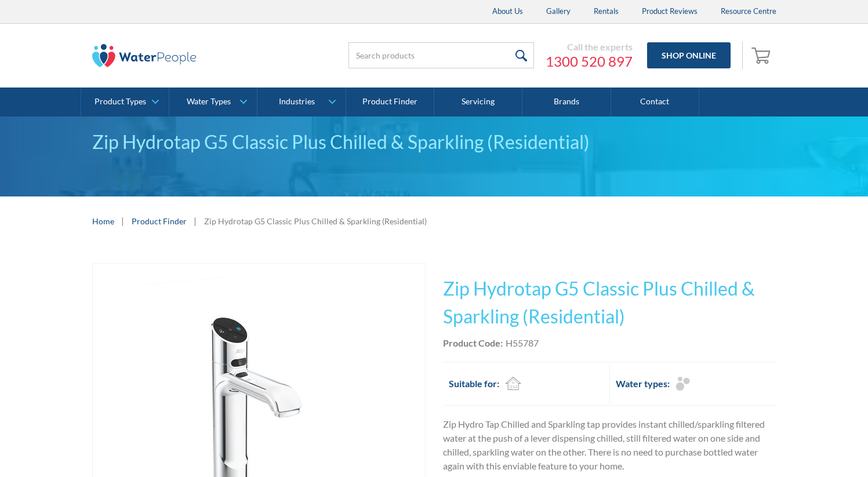 This screenshot has width=868, height=477. Describe the element at coordinates (689, 55) in the screenshot. I see `a: Shop Online` at that location.